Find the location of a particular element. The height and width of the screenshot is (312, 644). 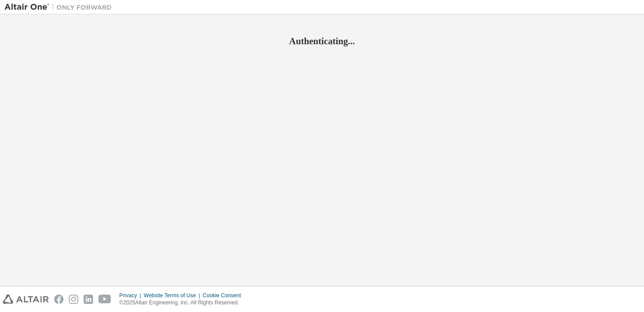

img: linkedin.svg is located at coordinates (88, 299).